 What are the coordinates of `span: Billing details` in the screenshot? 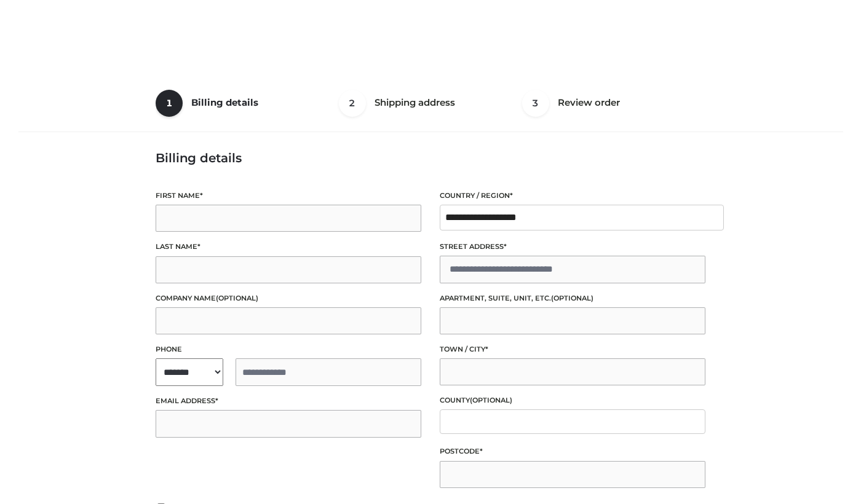 It's located at (224, 102).